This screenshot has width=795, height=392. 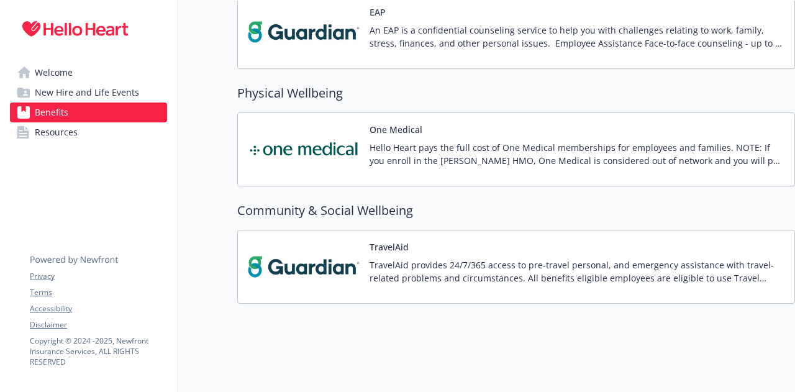 I want to click on h2: Physical Wellbeing, so click(x=516, y=93).